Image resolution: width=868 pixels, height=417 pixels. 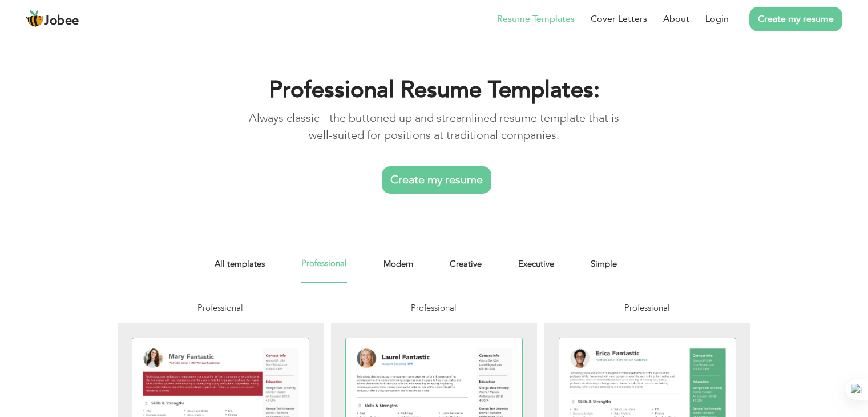 What do you see at coordinates (240, 269) in the screenshot?
I see `a: All templates` at bounding box center [240, 269].